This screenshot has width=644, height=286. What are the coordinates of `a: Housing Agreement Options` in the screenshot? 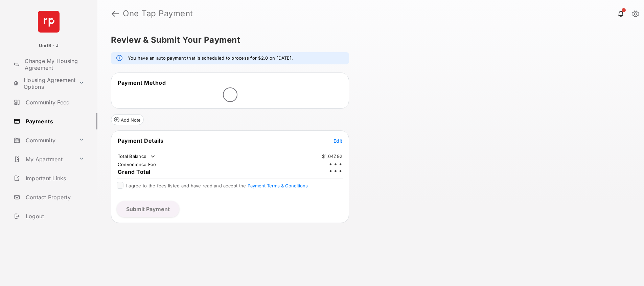 It's located at (43, 83).